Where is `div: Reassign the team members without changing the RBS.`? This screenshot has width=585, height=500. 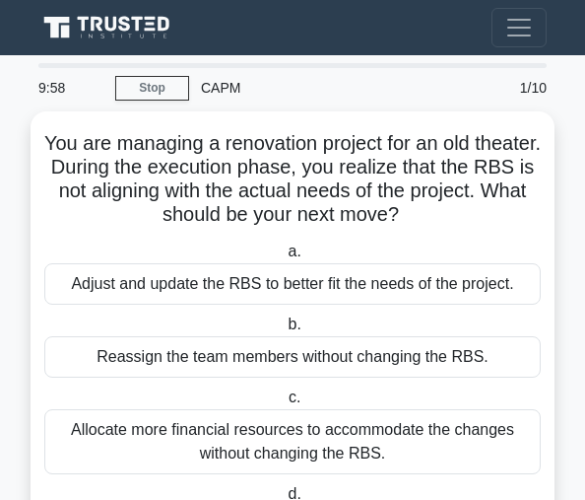
div: Reassign the team members without changing the RBS. is located at coordinates (293, 357).